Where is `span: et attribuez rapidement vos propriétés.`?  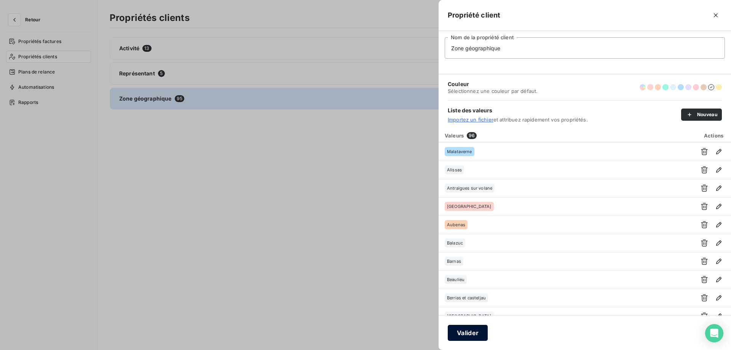 span: et attribuez rapidement vos propriétés. is located at coordinates (564, 120).